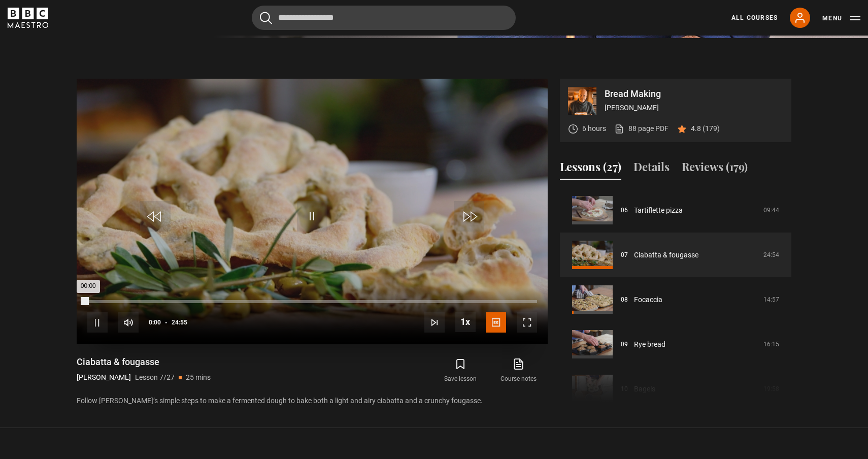 The height and width of the screenshot is (459, 868). Describe the element at coordinates (594, 129) in the screenshot. I see `p: 6 hours` at that location.